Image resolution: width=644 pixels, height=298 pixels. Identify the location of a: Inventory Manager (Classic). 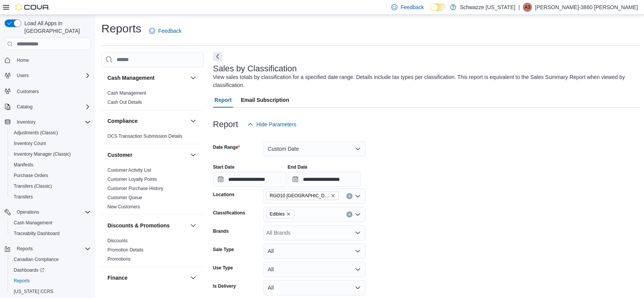
(43, 154).